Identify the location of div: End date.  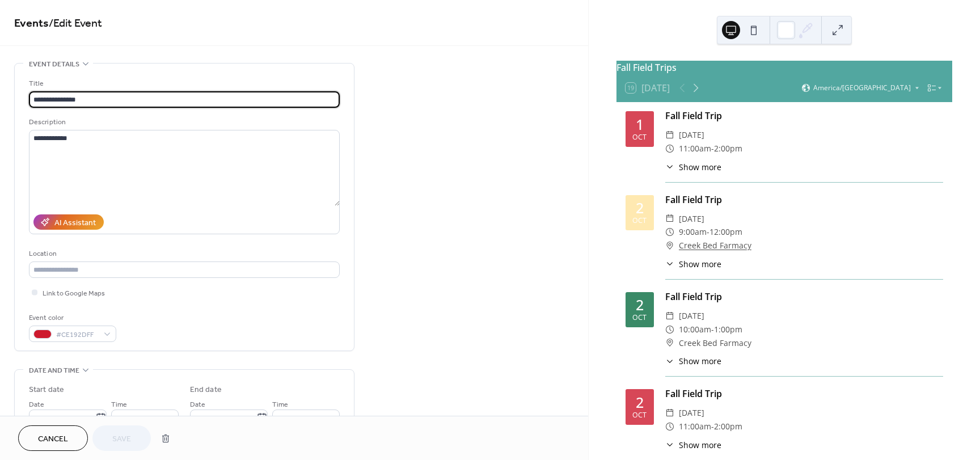
(206, 390).